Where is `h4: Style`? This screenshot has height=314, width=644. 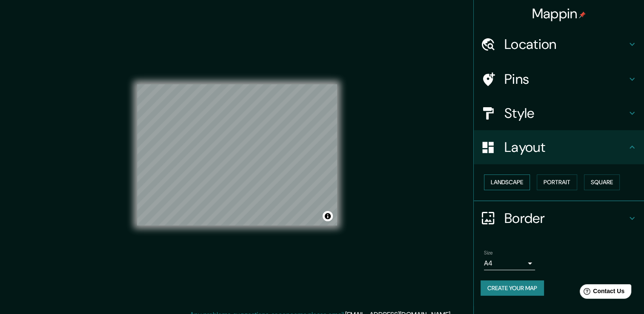 h4: Style is located at coordinates (566, 113).